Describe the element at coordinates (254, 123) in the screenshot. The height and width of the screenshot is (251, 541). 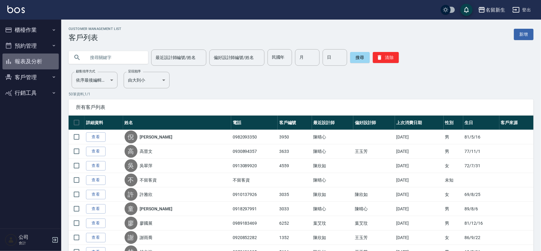
I see `th: 電話` at that location.